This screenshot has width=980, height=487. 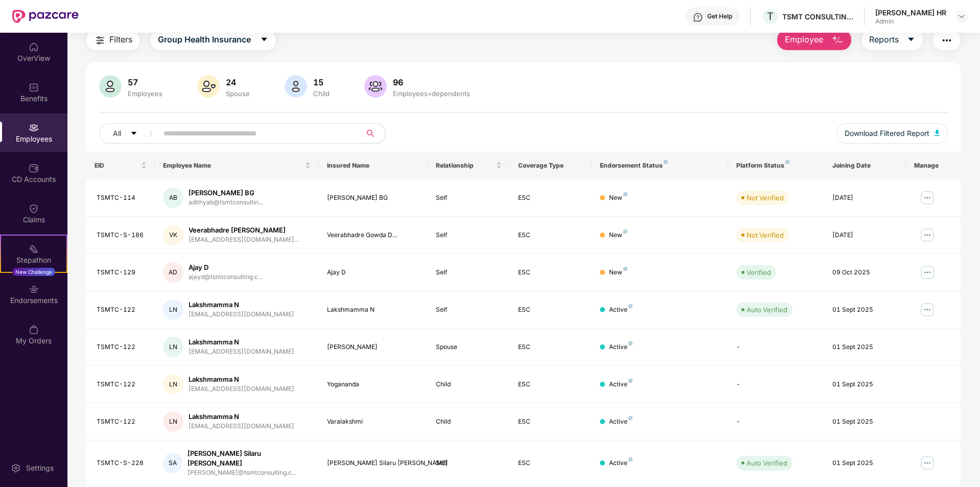 I want to click on img: New Pazcare Logo, so click(x=46, y=16).